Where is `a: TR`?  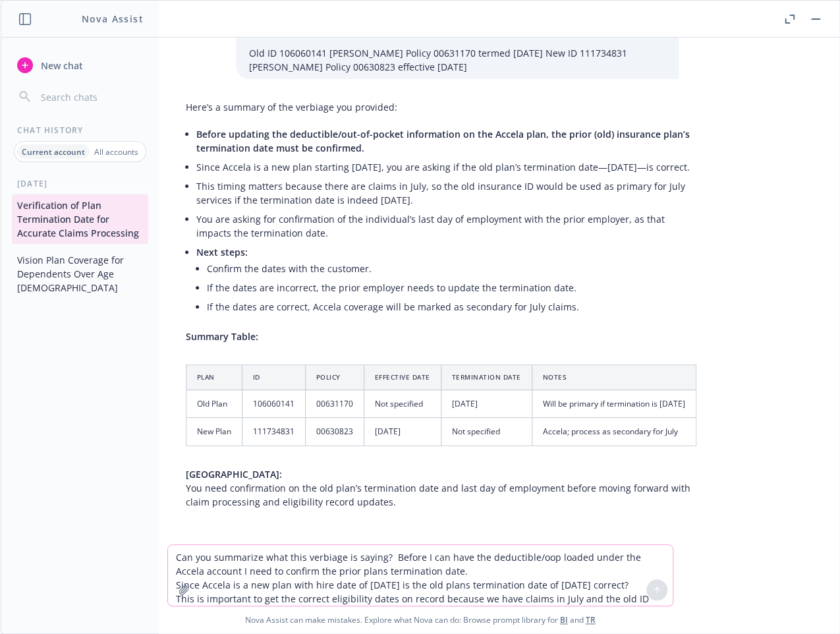 a: TR is located at coordinates (591, 619).